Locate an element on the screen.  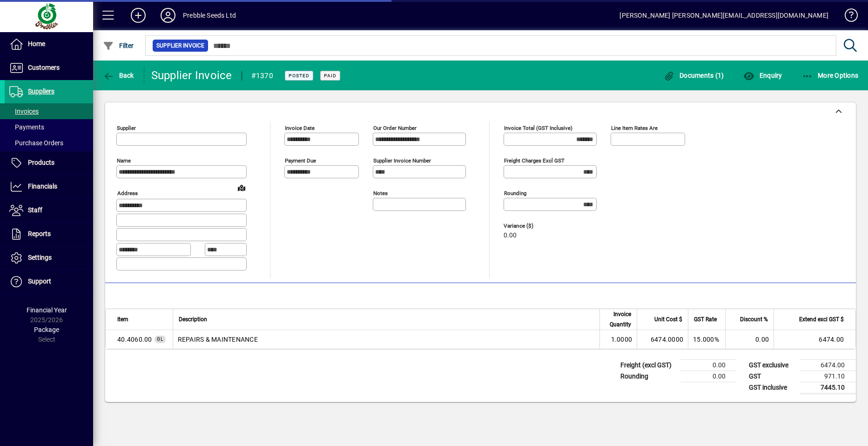
span: Home is located at coordinates (36, 44).